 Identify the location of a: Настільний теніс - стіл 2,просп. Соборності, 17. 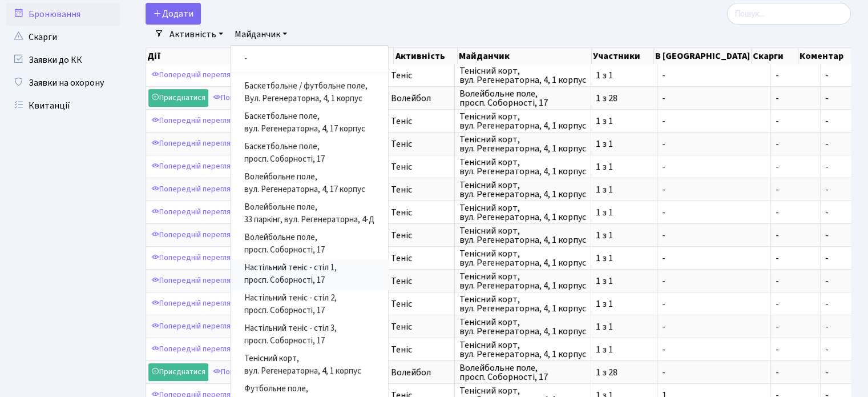
(309, 305).